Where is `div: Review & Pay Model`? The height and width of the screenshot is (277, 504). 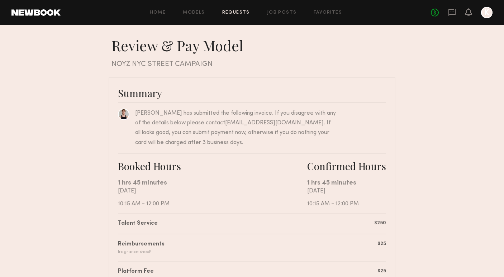 div: Review & Pay Model is located at coordinates (254, 46).